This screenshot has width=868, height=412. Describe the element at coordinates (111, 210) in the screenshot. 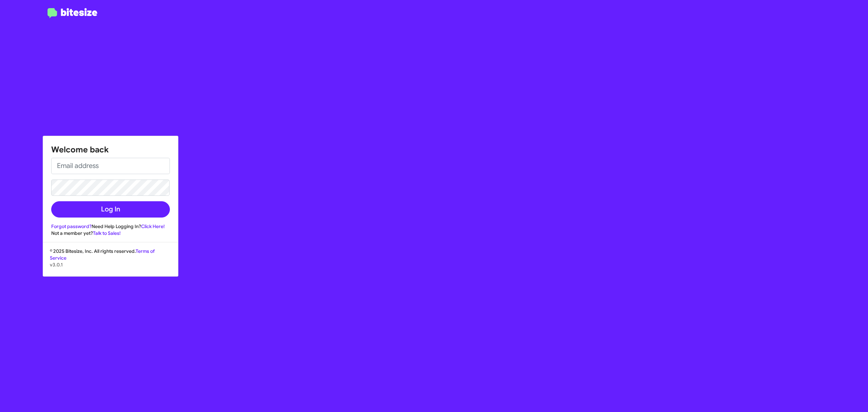

I see `button: Log In` at that location.